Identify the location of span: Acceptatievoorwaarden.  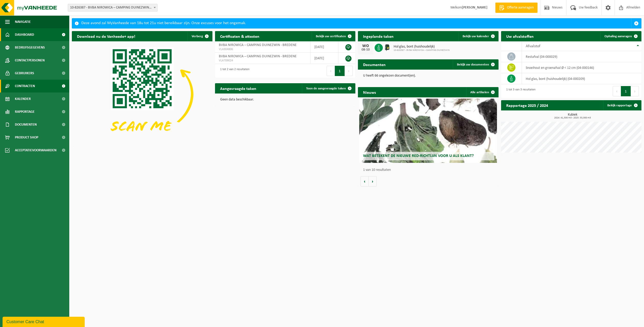
(36, 150).